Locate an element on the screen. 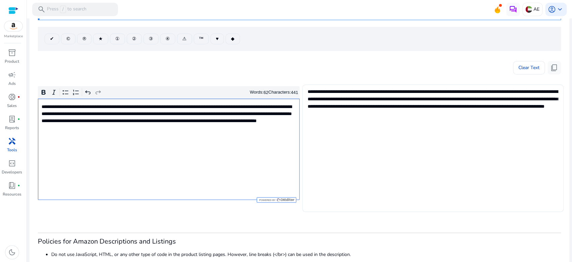 This screenshot has height=262, width=572. button: Clear Text is located at coordinates (529, 68).